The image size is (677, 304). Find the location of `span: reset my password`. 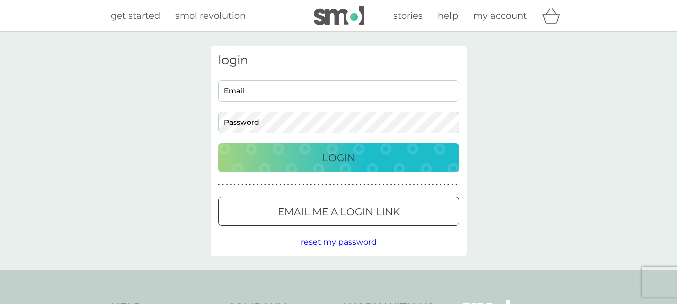

span: reset my password is located at coordinates (339, 242).